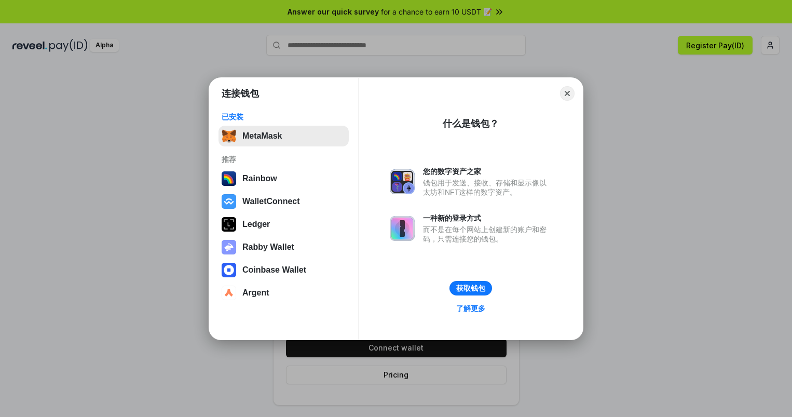 The height and width of the screenshot is (417, 792). I want to click on div: 而不是在每个网站上创建新的账户和密码，只需连接您的钱包。, so click(487, 234).